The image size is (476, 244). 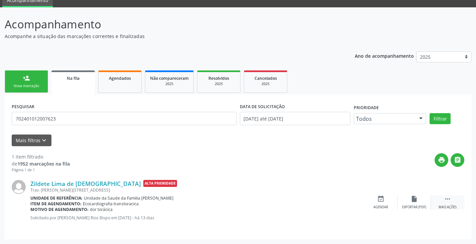 What do you see at coordinates (160, 183) in the screenshot?
I see `span: Alta Prioridade` at bounding box center [160, 183].